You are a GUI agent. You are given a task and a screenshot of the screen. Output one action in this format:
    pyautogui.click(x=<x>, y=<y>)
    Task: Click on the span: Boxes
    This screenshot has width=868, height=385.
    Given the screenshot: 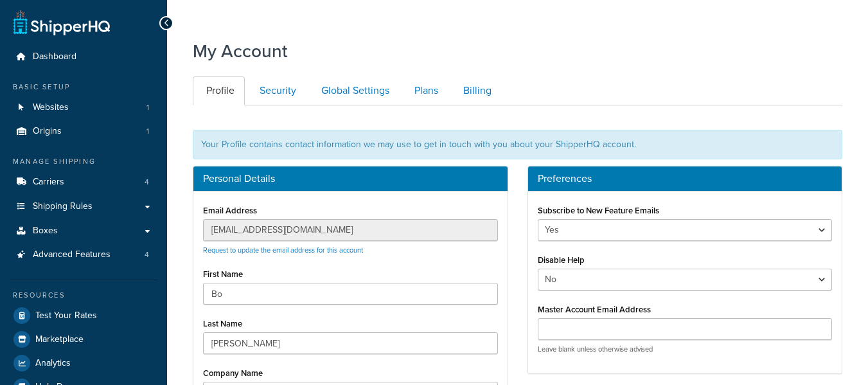 What is the action you would take?
    pyautogui.click(x=45, y=231)
    